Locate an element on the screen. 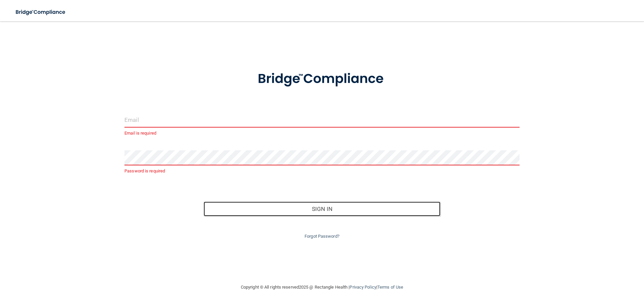 The width and height of the screenshot is (644, 305). p: Email is required is located at coordinates (322, 133).